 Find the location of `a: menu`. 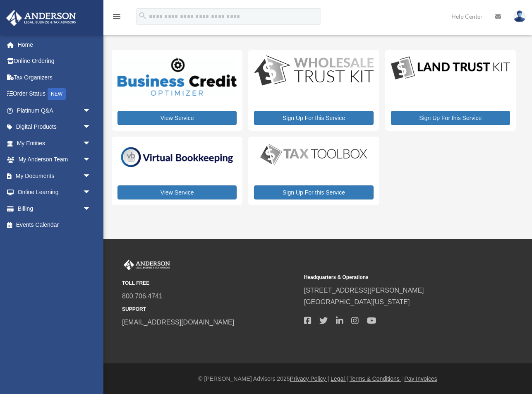

a: menu is located at coordinates (117, 18).